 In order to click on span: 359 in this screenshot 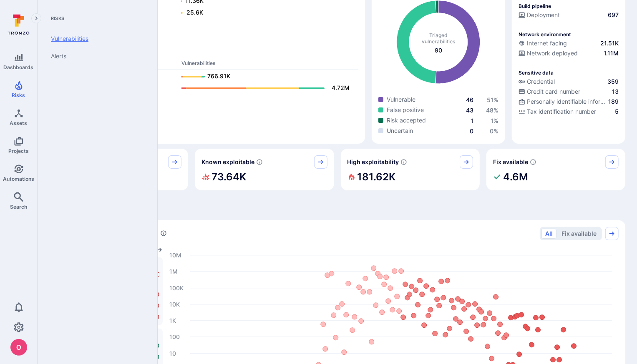, I will do `click(612, 81)`.